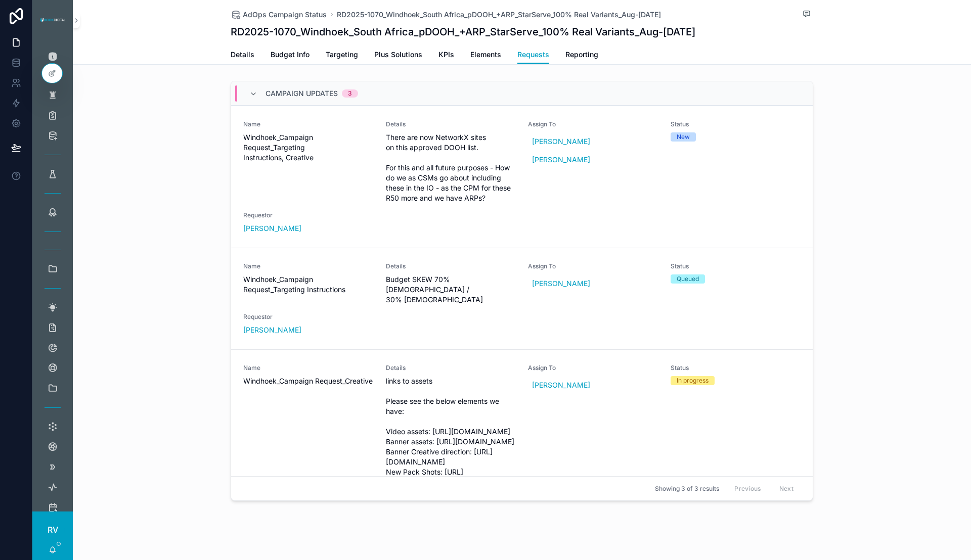  I want to click on span: Windhoek_Campaign Request_Targeting Instructions, Creative, so click(309, 148).